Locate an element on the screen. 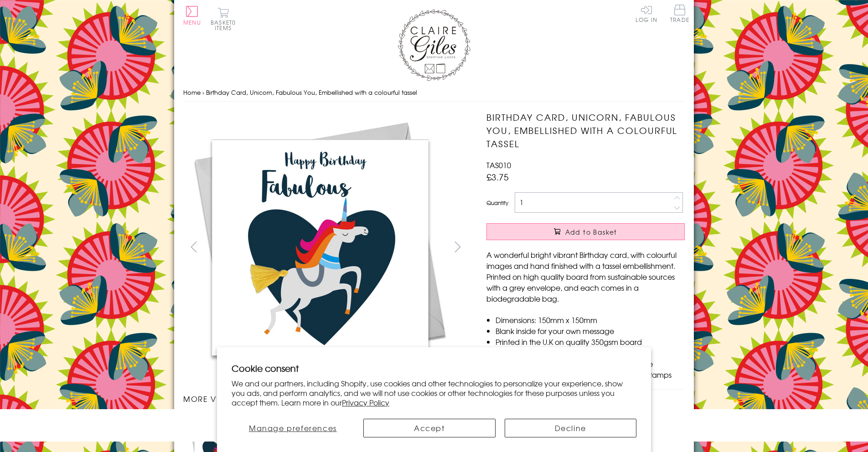 The height and width of the screenshot is (452, 868). p: We and our partners, including Shopify, use cookies and other technologies to personalize your ex... is located at coordinates (434, 393).